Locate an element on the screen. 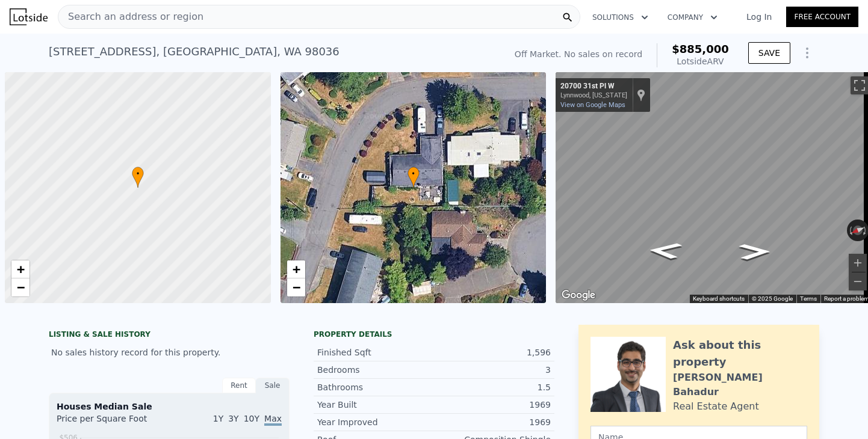  div: Year Improved is located at coordinates (375, 423).